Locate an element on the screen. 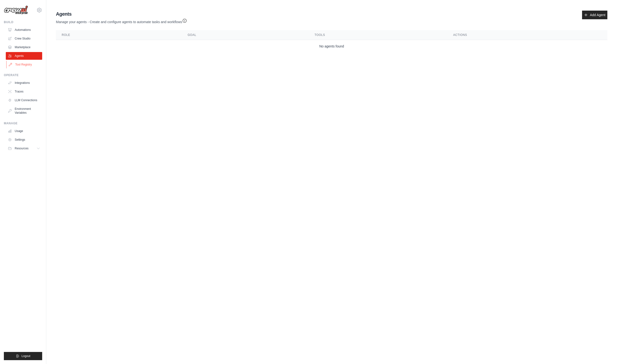 The image size is (617, 364). a: Traces is located at coordinates (24, 92).